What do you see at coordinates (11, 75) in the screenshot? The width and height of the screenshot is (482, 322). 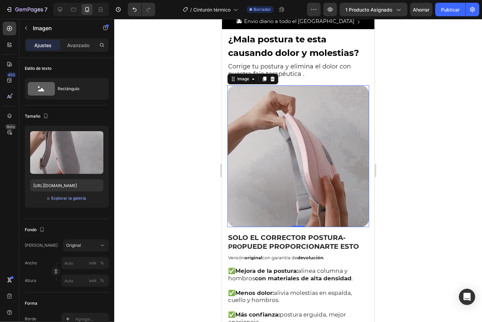 I see `font: 450` at bounding box center [11, 75].